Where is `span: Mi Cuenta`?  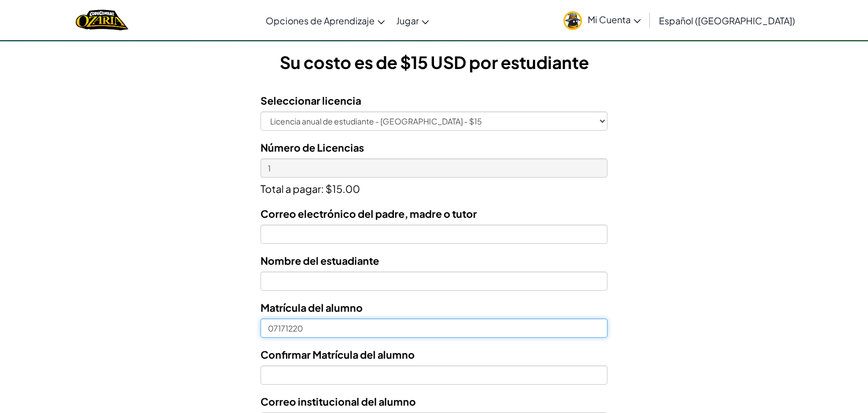
span: Mi Cuenta is located at coordinates (614, 19).